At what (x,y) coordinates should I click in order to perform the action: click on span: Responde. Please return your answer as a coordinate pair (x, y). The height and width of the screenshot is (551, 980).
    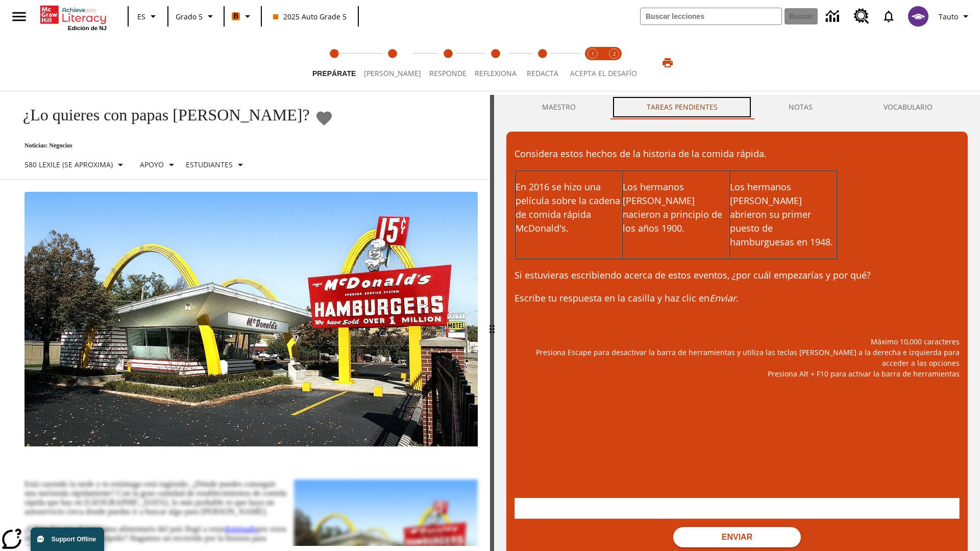
    Looking at the image, I should click on (448, 73).